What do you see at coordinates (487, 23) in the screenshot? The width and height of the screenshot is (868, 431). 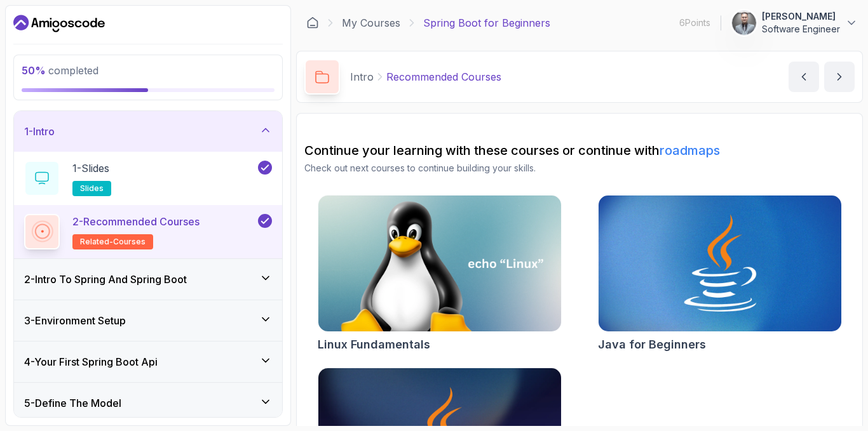 I see `p: Spring Boot for Beginners` at bounding box center [487, 23].